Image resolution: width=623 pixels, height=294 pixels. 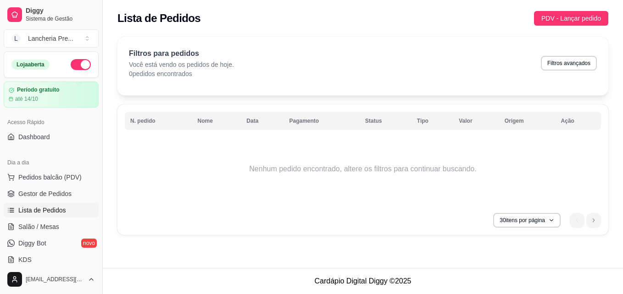 I want to click on button: PDV - Lançar pedido, so click(x=571, y=18).